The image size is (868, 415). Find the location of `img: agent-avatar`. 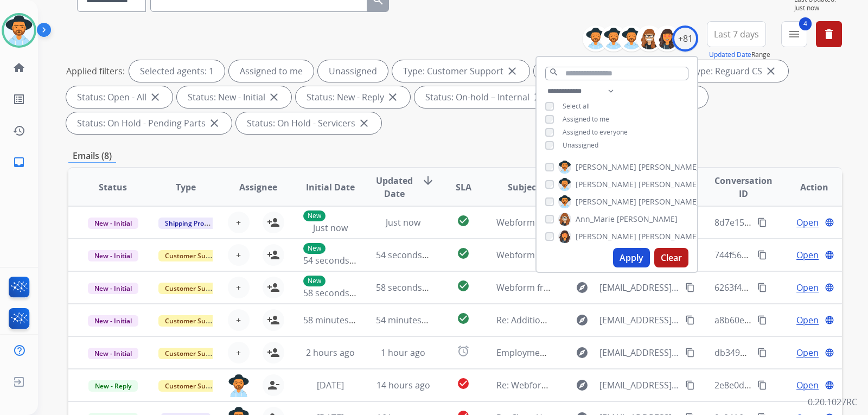

img: agent-avatar is located at coordinates (239, 385).